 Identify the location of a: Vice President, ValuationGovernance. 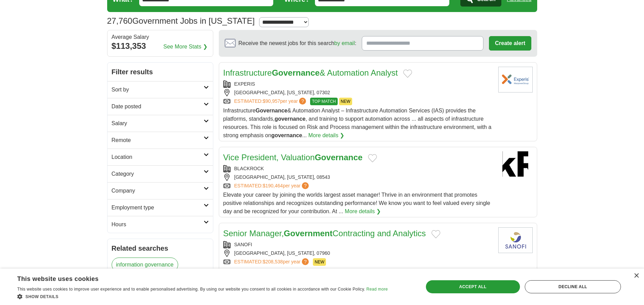
(293, 158).